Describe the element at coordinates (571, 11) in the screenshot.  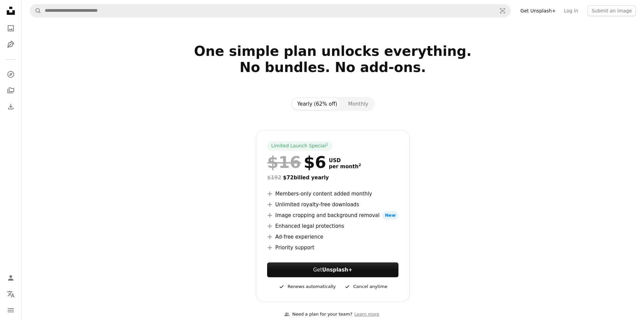
I see `a: Log in` at that location.